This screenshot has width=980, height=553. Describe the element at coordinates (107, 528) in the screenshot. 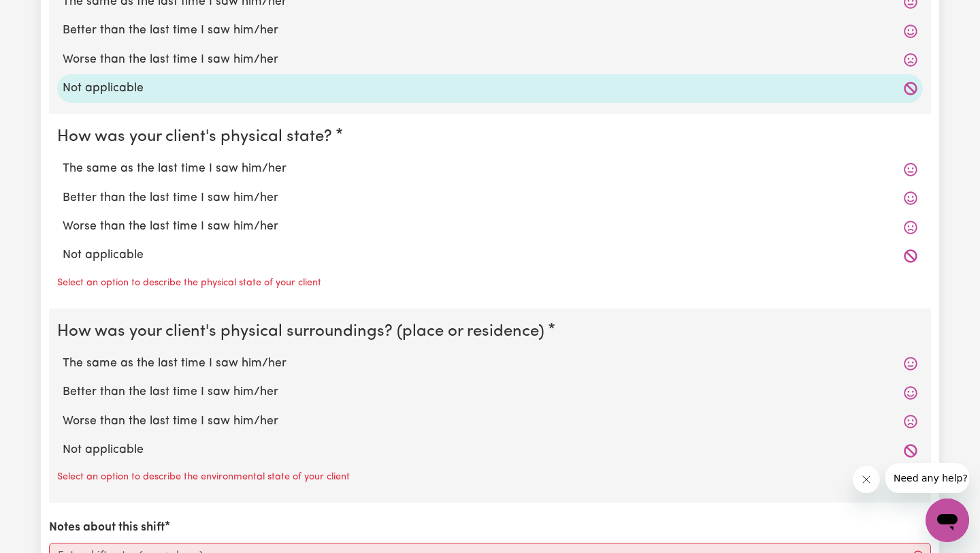

I see `label: Notes about this shift` at that location.